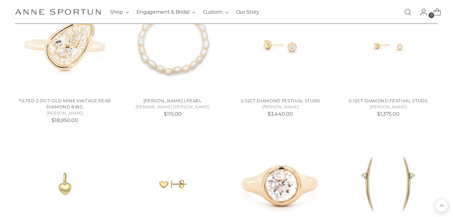  Describe the element at coordinates (442, 206) in the screenshot. I see `button: Back to top` at that location.